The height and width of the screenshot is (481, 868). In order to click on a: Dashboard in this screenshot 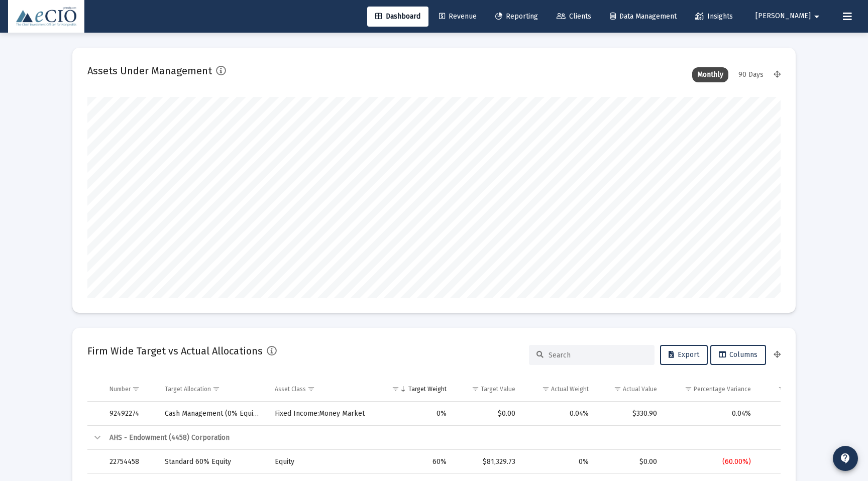, I will do `click(397, 16)`.